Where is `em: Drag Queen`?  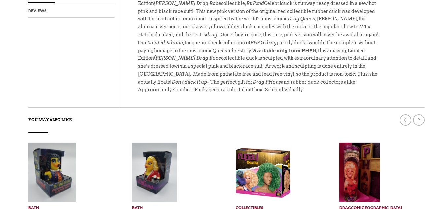
em: Drag Queen is located at coordinates (301, 19).